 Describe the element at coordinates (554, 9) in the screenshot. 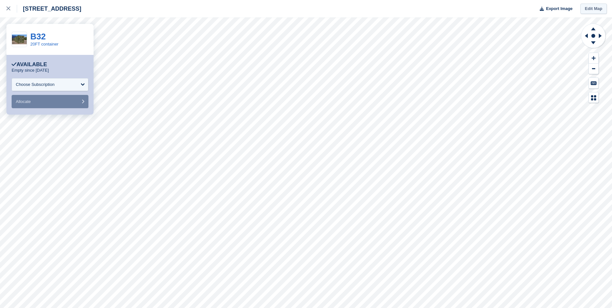

I see `button: Export Image` at that location.